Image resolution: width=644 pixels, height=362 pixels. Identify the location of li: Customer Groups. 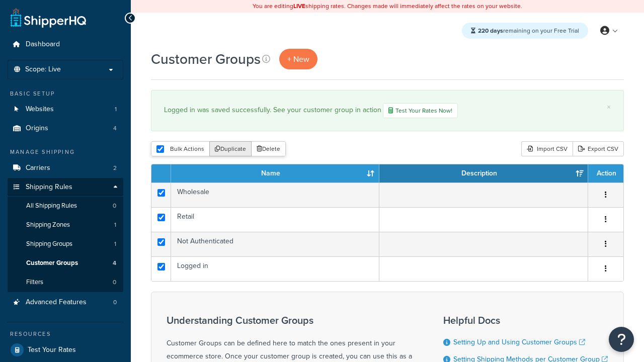
(66, 263).